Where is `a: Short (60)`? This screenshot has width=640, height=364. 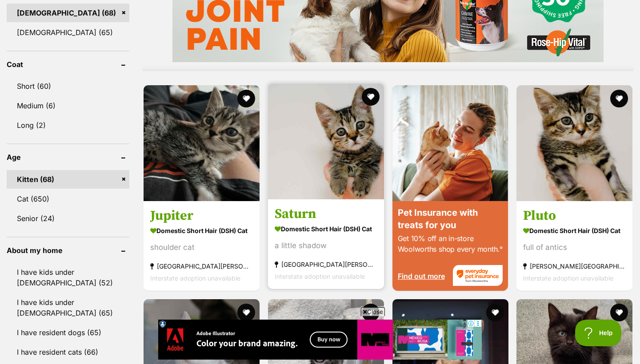
a: Short (60) is located at coordinates (68, 86).